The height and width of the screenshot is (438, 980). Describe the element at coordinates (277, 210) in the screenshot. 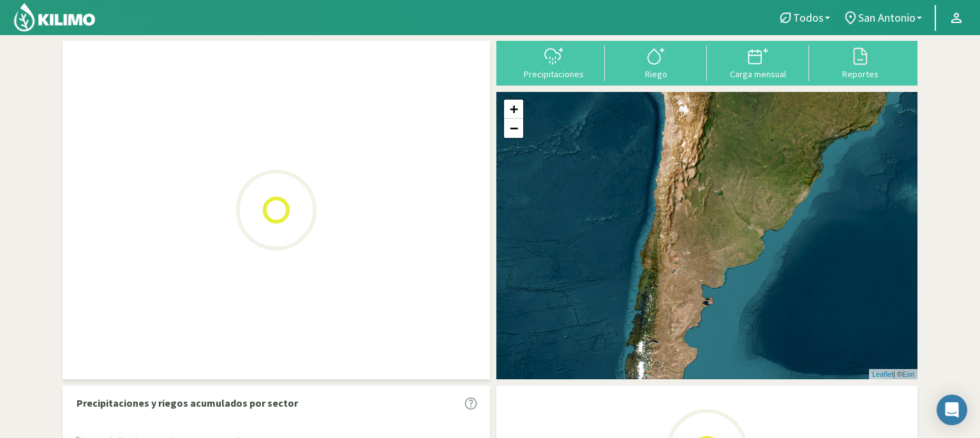

I see `img: Loading...` at that location.